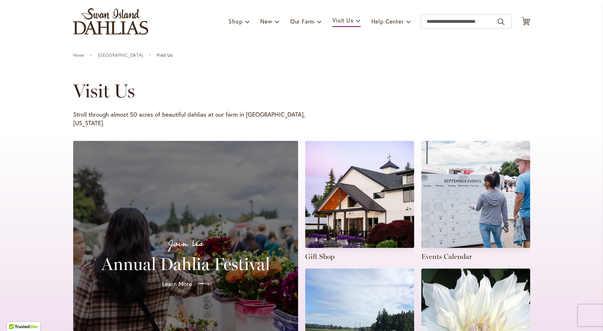 This screenshot has height=331, width=603. I want to click on span: Learn More, so click(177, 284).